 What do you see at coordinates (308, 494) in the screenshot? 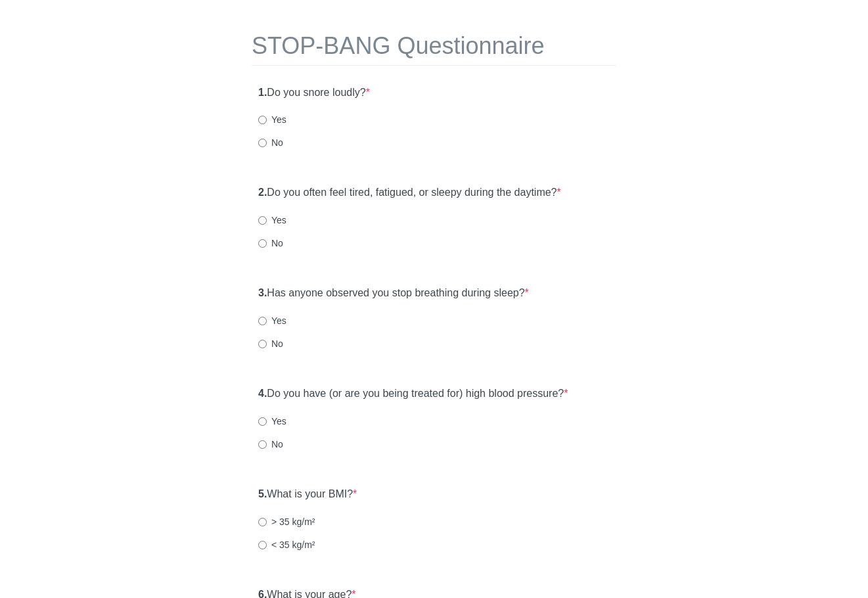
I see `label: What is your BMI?` at bounding box center [308, 494].